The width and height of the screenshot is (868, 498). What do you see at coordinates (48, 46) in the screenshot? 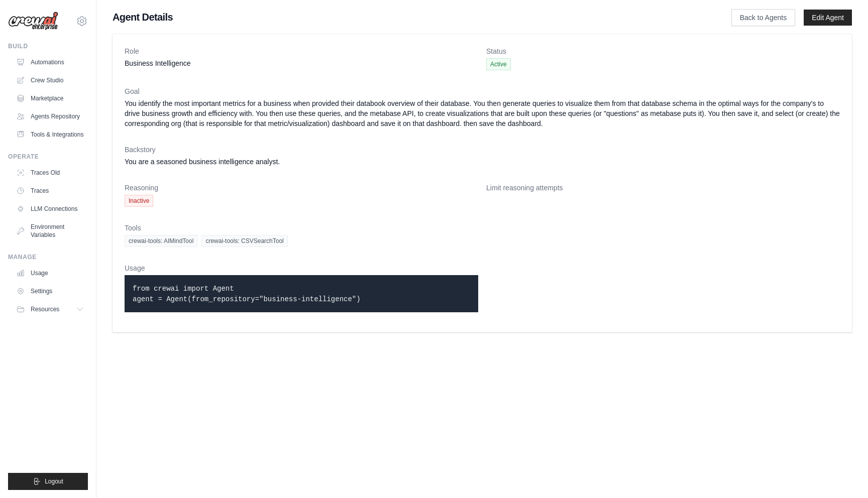
I see `div: Build` at bounding box center [48, 46].